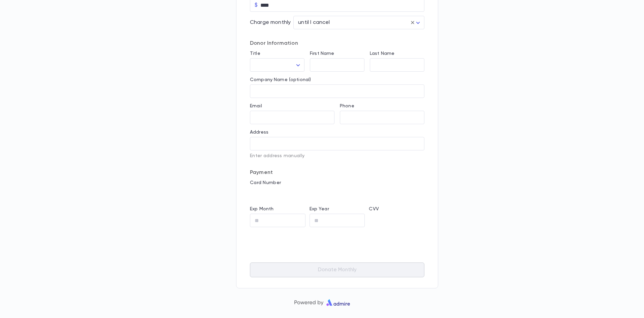  What do you see at coordinates (337, 183) in the screenshot?
I see `p: Card Number` at bounding box center [337, 183].